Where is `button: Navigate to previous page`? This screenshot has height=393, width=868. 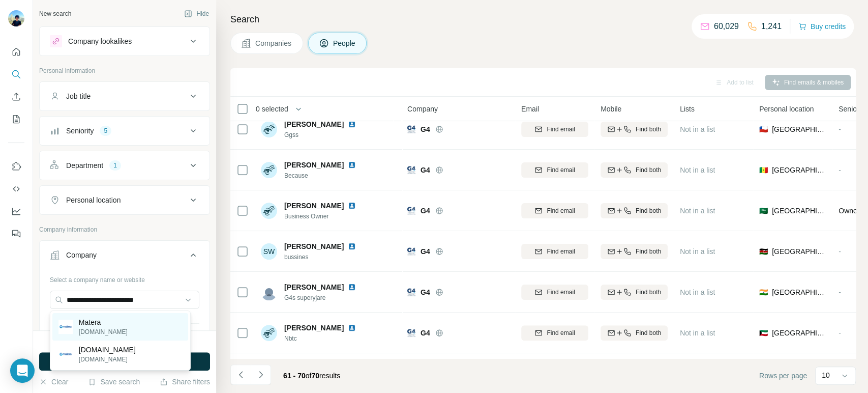
button: Navigate to previous page is located at coordinates (241, 375).